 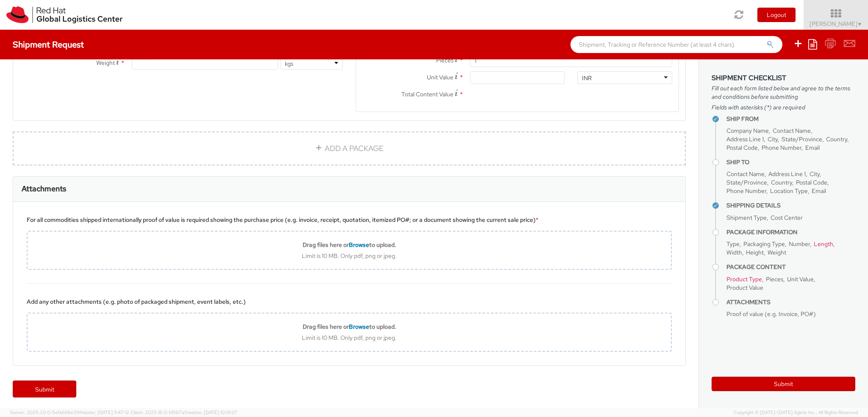 What do you see at coordinates (787, 218) in the screenshot?
I see `span: Cost Center` at bounding box center [787, 218].